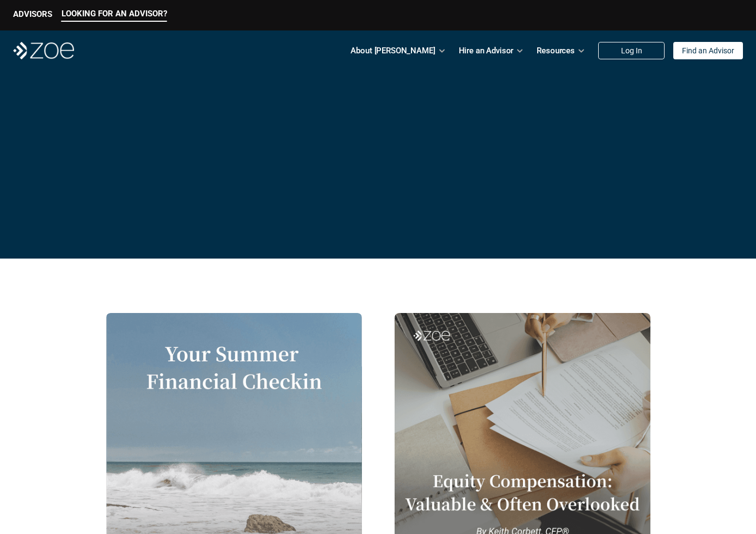 This screenshot has width=756, height=534. I want to click on p: Hire an Advisor, so click(486, 50).